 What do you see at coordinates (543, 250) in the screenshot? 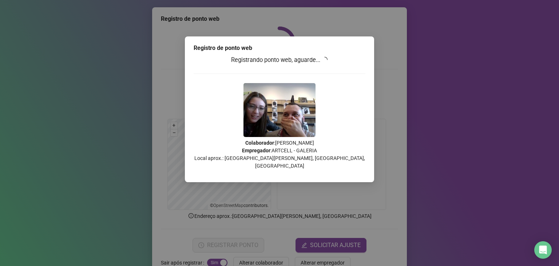
I see `div: Open Intercom Messenger` at bounding box center [543, 250].